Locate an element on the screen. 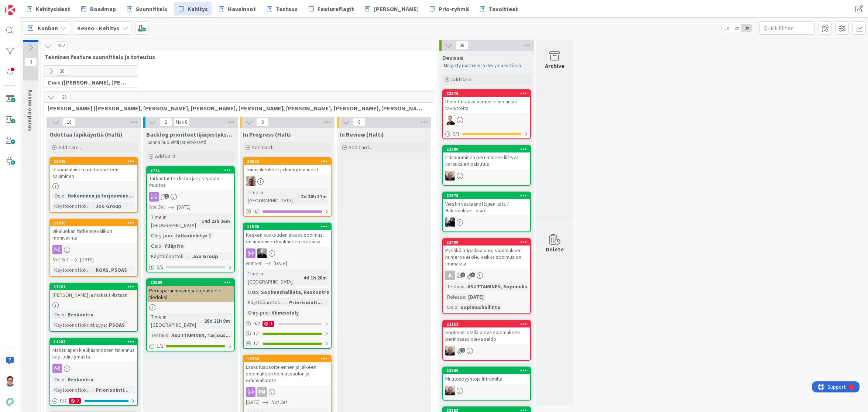  div: Viimeistely is located at coordinates (285, 313).